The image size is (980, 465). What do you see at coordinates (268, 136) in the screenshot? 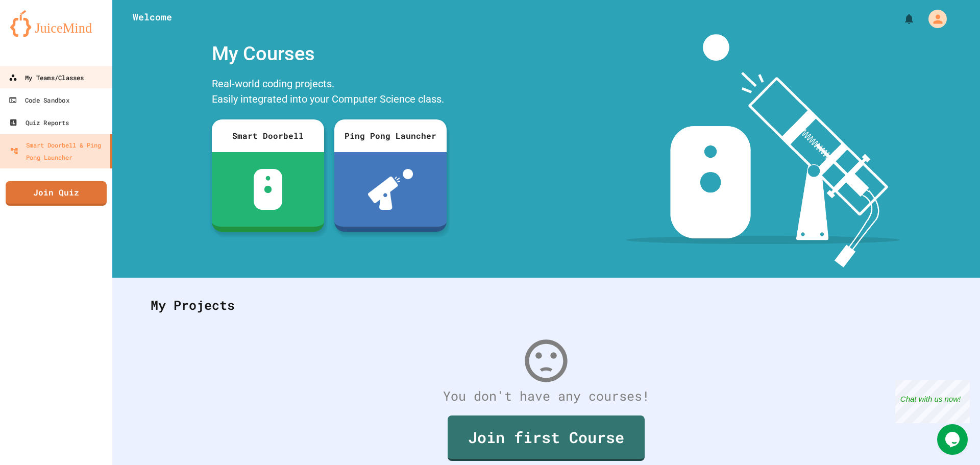
I see `div: Smart Doorbell` at bounding box center [268, 136].